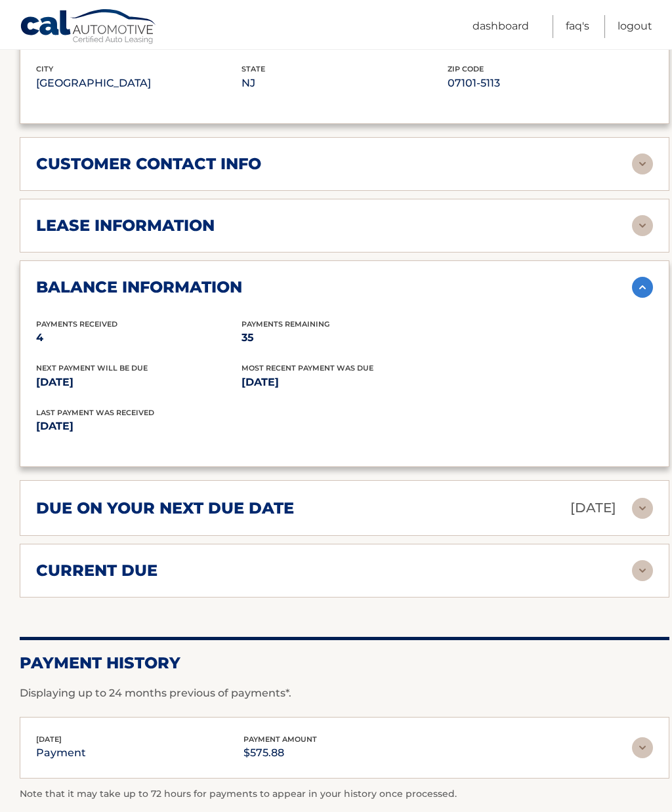  What do you see at coordinates (344, 84) in the screenshot?
I see `p: NJ` at bounding box center [344, 84].